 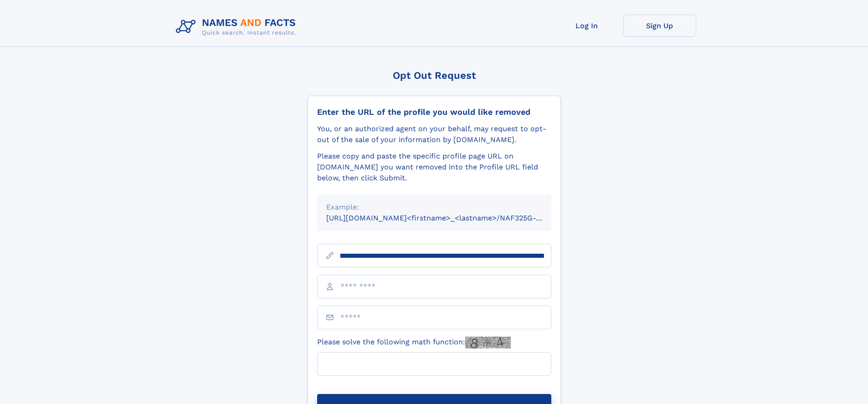 What do you see at coordinates (238, 27) in the screenshot?
I see `img: Logo Names and Facts` at bounding box center [238, 27].